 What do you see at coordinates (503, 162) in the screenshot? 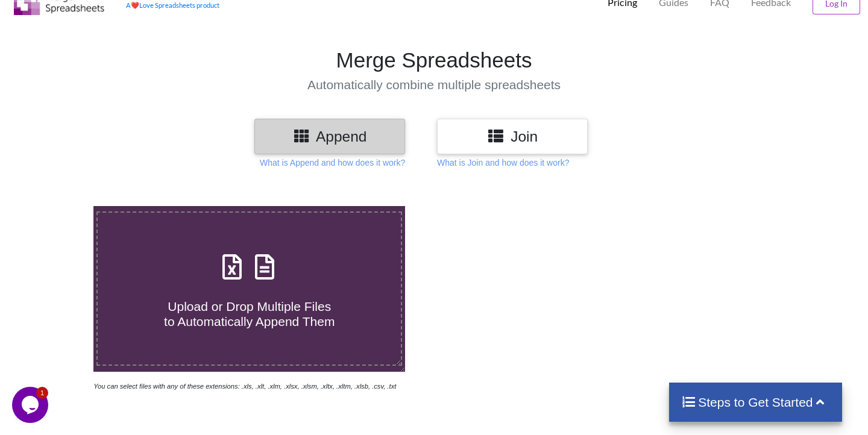
I see `p: What is Join and how does it work?` at bounding box center [503, 162].